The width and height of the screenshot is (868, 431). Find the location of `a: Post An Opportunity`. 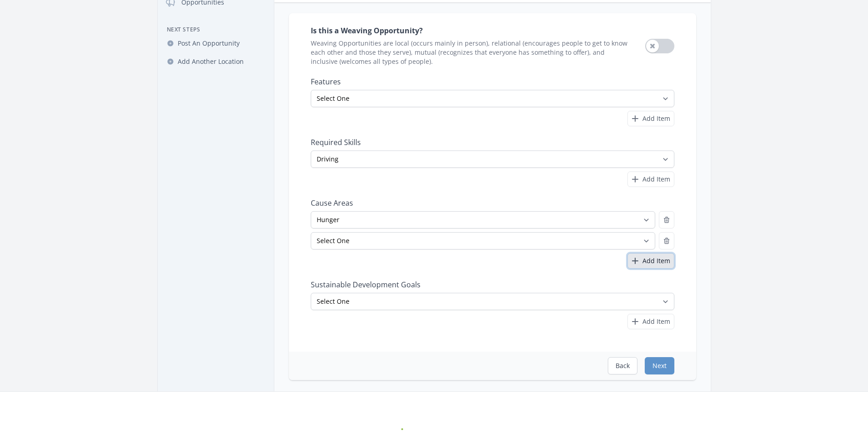

a: Post An Opportunity is located at coordinates (215, 43).